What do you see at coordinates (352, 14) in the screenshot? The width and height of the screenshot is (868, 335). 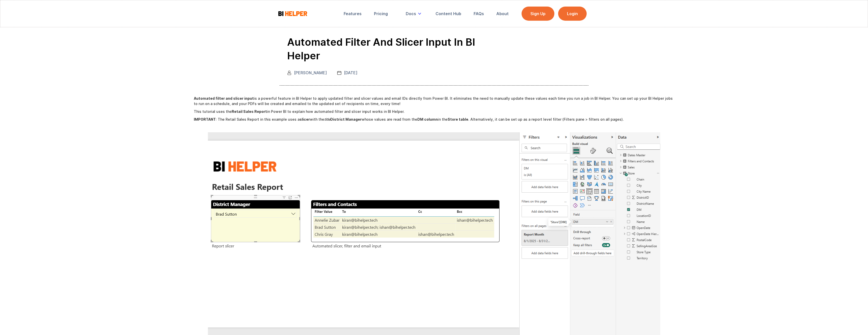 I see `div: Features` at bounding box center [352, 14].